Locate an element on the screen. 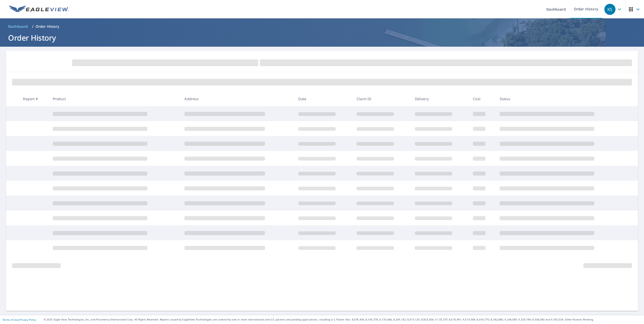 The image size is (644, 324). th: Address is located at coordinates (237, 99).